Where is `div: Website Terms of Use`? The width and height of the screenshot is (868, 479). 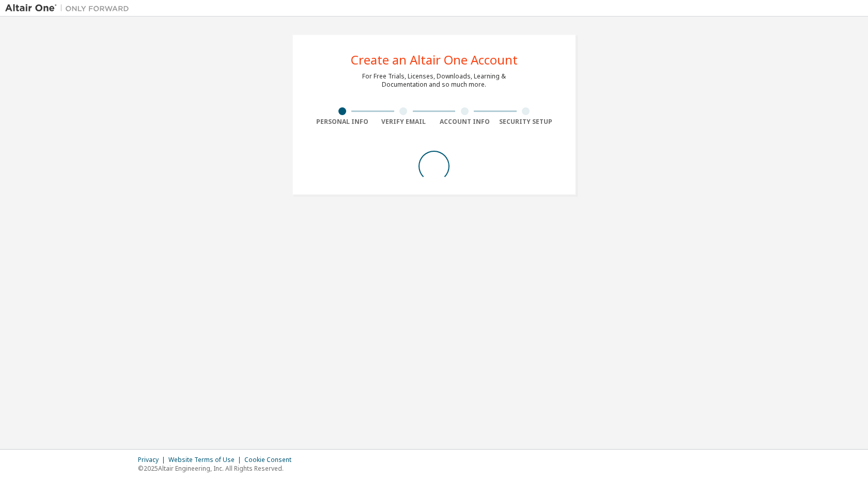
div: Website Terms of Use is located at coordinates (206, 460).